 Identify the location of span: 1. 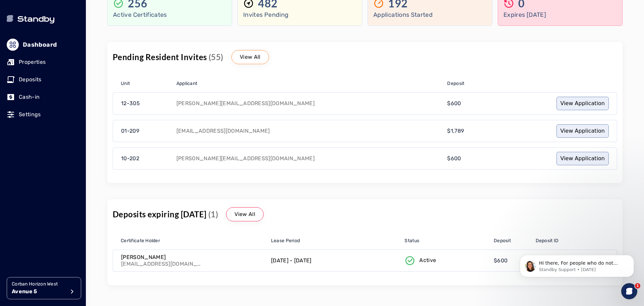
(637, 286).